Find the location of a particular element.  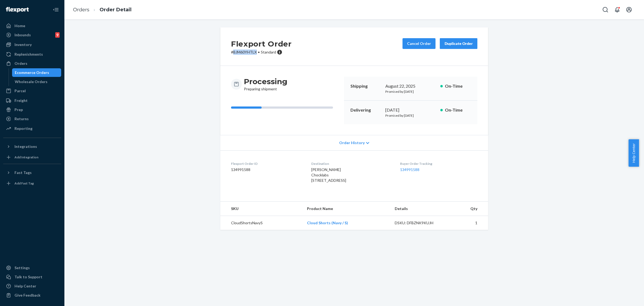

div: Returns is located at coordinates (22, 119).